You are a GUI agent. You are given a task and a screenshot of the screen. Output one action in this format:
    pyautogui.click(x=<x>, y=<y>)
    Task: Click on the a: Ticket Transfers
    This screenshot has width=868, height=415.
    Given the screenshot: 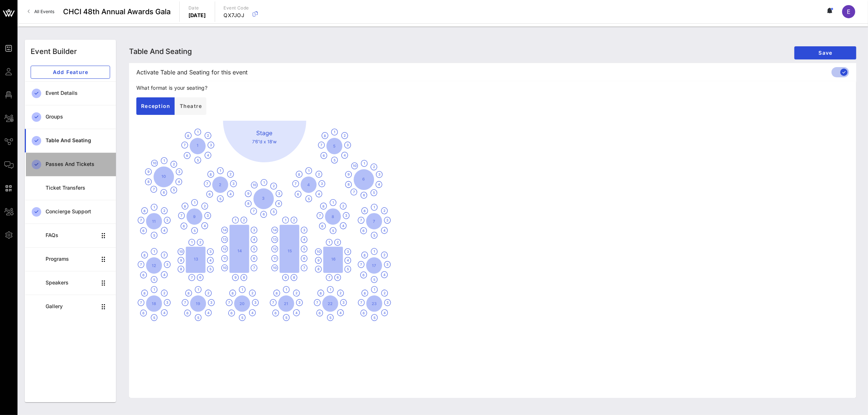 What is the action you would take?
    pyautogui.click(x=70, y=188)
    